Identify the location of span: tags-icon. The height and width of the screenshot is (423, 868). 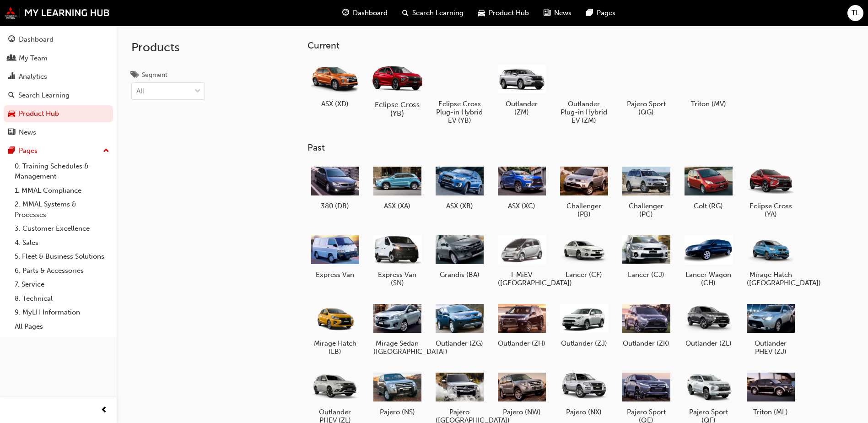
(134, 76).